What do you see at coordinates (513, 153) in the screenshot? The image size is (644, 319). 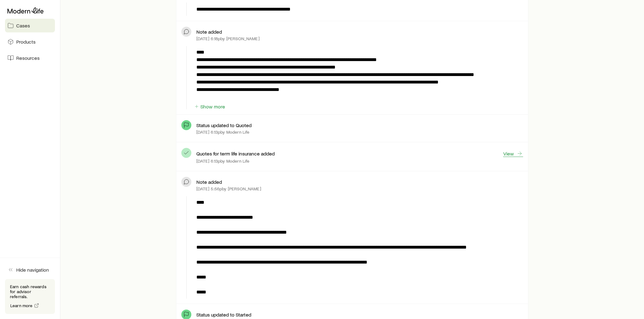 I see `a: View` at bounding box center [513, 153].